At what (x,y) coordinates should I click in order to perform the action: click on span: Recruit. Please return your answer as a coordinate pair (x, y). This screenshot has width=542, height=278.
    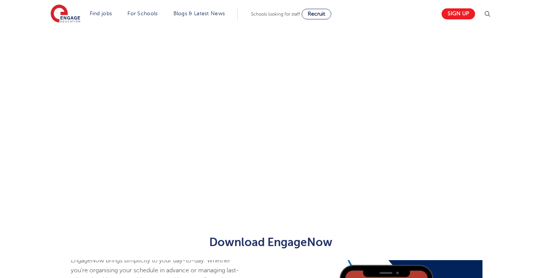
    Looking at the image, I should click on (317, 14).